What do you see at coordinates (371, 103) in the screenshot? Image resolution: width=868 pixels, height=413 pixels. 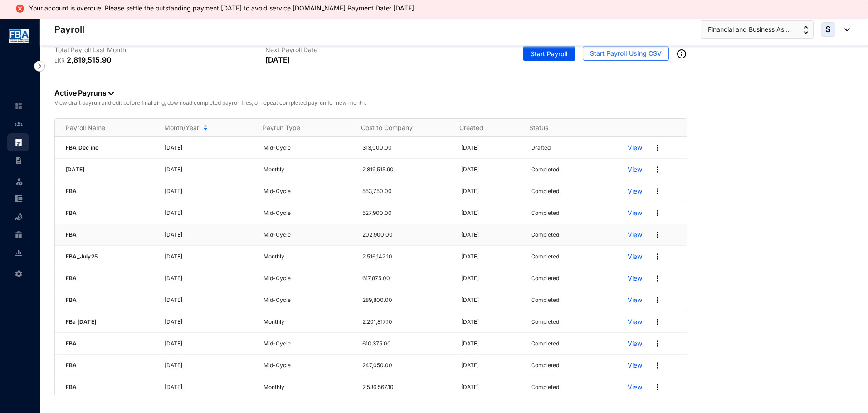 I see `p: View draft payrun and edit before finalizing, download completed payroll files, or repeat complet...` at bounding box center [371, 103].